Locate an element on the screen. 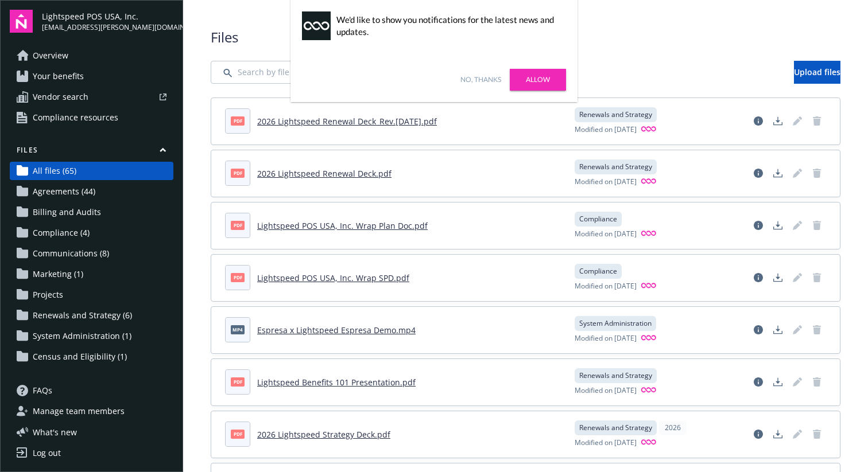 The height and width of the screenshot is (472, 868). span: Your benefits is located at coordinates (58, 77).